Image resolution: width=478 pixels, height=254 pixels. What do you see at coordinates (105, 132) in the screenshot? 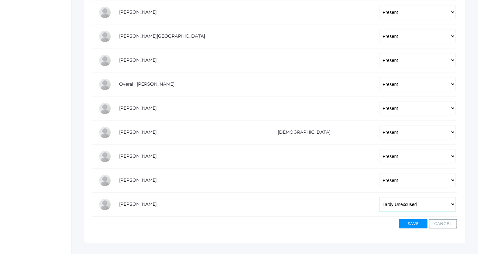
I see `div: Cole Pecor` at bounding box center [105, 132].